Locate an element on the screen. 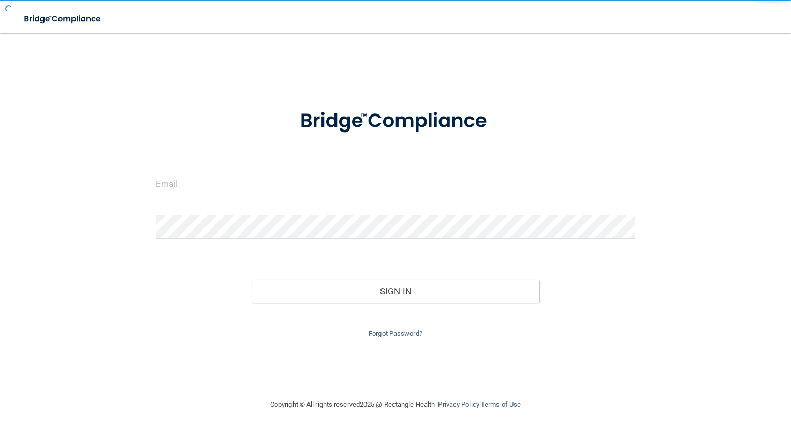 This screenshot has height=432, width=791. div: Copyright © All rights reserved 2025 @ Rectangle Health | | is located at coordinates (396, 404).